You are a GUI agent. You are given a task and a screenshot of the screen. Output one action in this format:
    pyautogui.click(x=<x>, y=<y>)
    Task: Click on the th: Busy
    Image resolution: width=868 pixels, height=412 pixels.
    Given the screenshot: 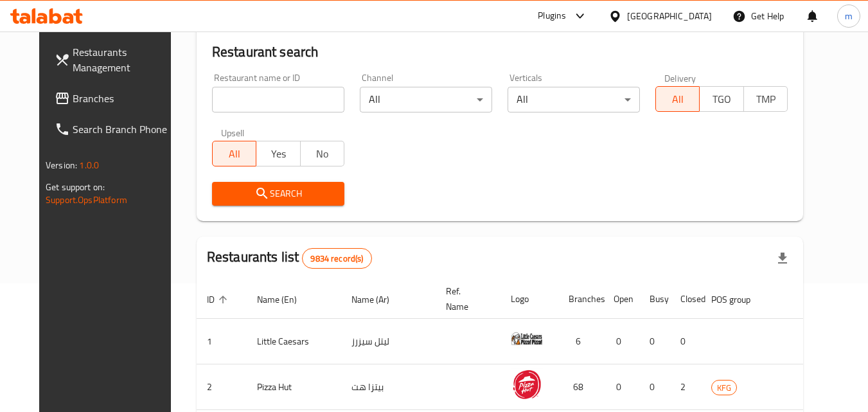 What is the action you would take?
    pyautogui.click(x=654, y=299)
    